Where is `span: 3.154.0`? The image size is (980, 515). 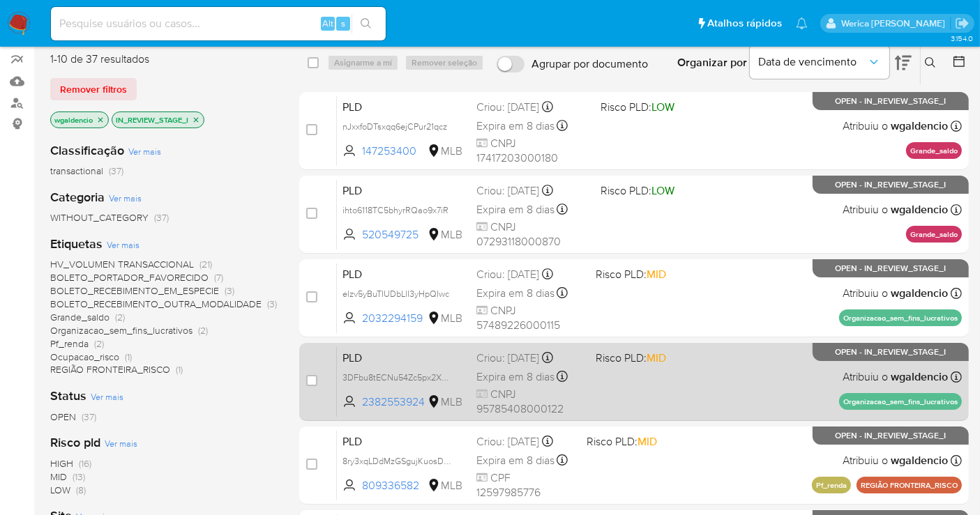
span: 3.154.0 is located at coordinates (962, 39).